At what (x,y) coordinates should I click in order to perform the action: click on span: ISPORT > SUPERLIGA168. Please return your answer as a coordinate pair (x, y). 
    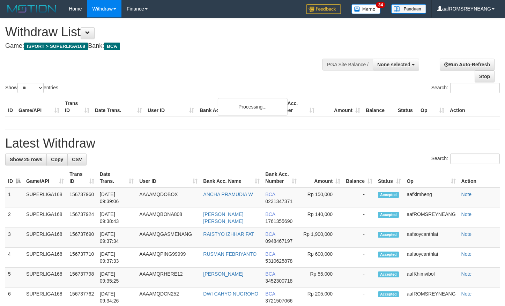
    Looking at the image, I should click on (56, 46).